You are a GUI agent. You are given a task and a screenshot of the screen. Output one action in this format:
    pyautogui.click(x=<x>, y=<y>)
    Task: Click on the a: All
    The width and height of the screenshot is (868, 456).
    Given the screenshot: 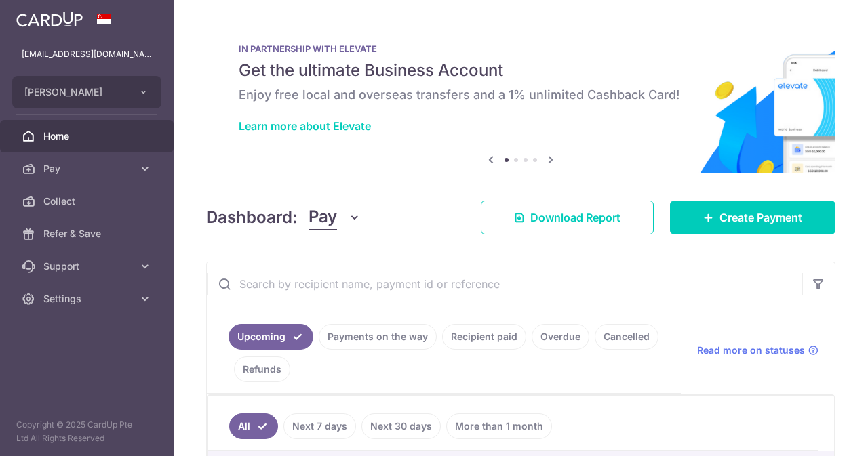 What is the action you would take?
    pyautogui.click(x=253, y=427)
    